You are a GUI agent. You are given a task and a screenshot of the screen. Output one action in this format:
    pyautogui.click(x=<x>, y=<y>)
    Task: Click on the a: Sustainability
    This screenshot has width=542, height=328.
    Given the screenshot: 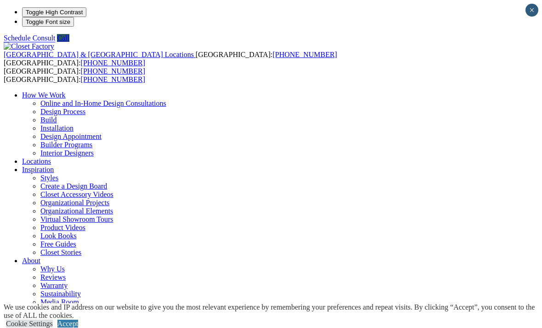 What is the action you would take?
    pyautogui.click(x=61, y=293)
    